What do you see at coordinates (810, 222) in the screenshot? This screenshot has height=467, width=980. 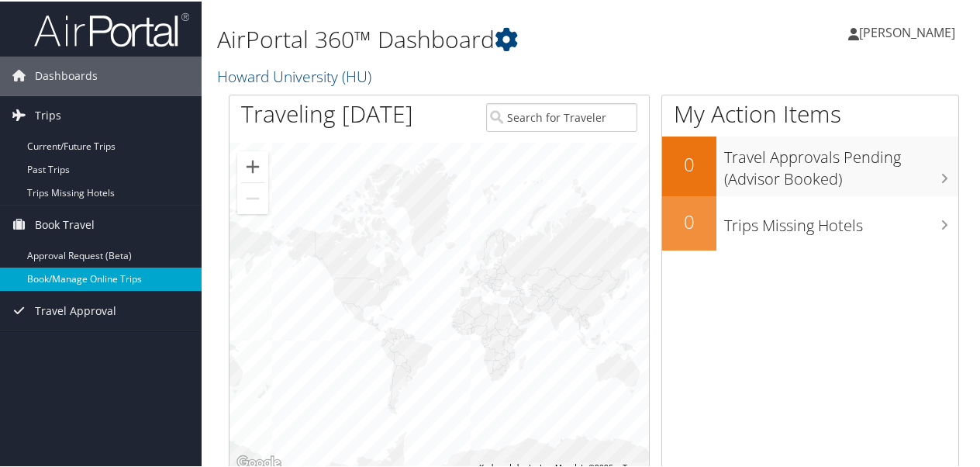 I see `a: 0Trips Missing Hotels` at bounding box center [810, 222].